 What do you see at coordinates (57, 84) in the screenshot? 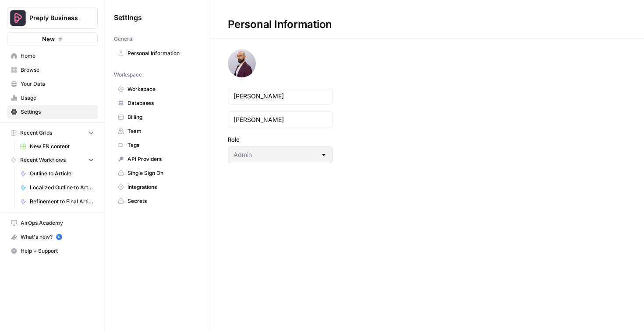
I see `span: Your Data` at bounding box center [57, 84].